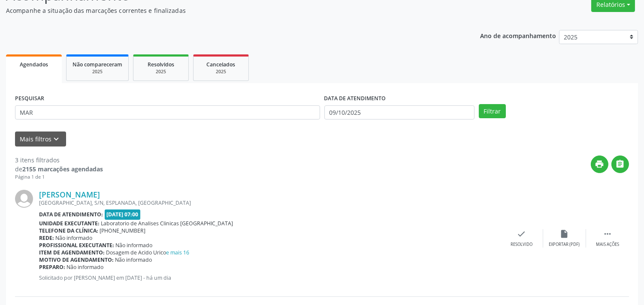 The height and width of the screenshot is (305, 644). I want to click on div: Exportar (PDF), so click(564, 245).